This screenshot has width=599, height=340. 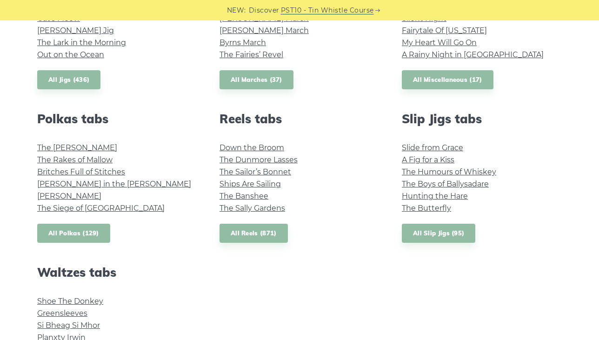 I want to click on a: All Reels (871), so click(x=253, y=233).